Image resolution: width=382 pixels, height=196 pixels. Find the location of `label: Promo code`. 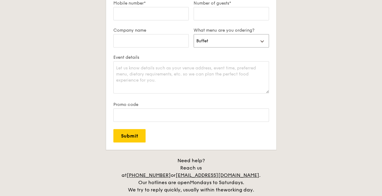

label: Promo code is located at coordinates (191, 104).